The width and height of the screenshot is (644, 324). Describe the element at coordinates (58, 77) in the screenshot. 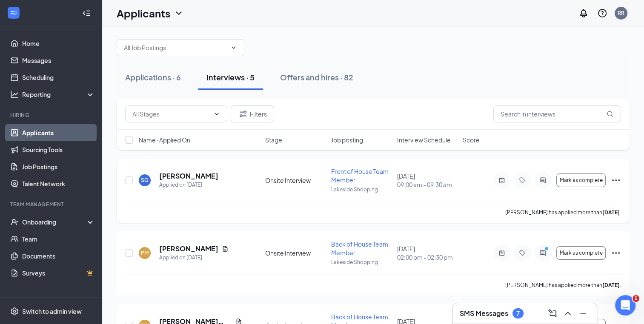

I see `a: Scheduling` at that location.